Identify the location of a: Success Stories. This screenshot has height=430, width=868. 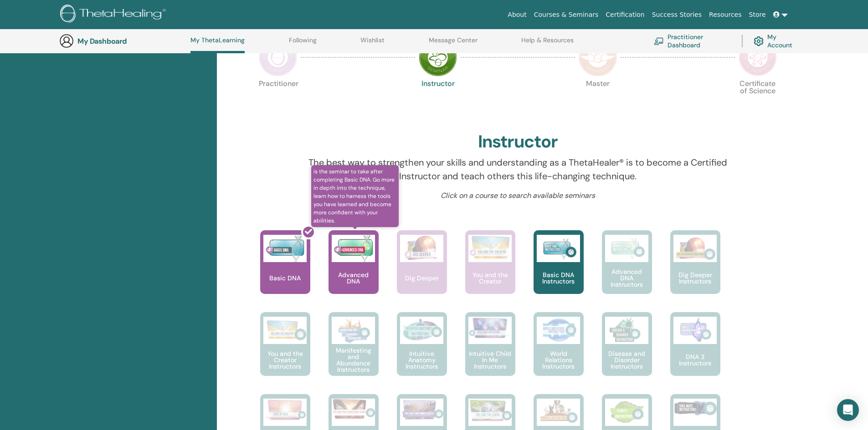
(676, 15).